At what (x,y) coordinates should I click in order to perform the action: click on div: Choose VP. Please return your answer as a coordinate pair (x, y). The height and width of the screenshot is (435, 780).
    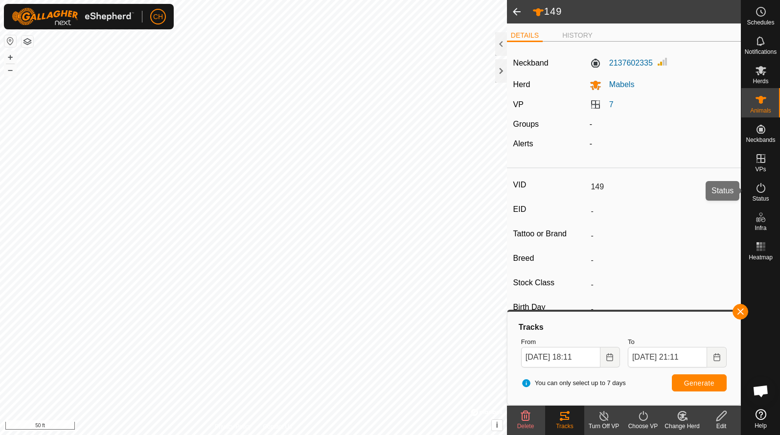
    Looking at the image, I should click on (643, 426).